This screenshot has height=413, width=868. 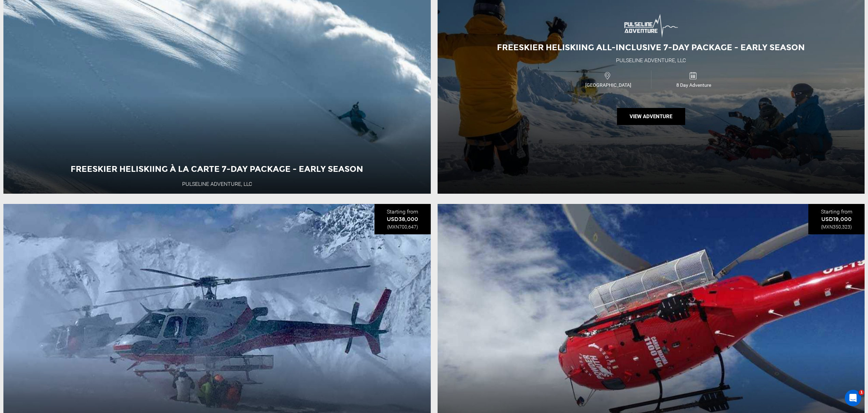 What do you see at coordinates (650, 60) in the screenshot?
I see `div: Pulseline Adventure, LLC` at bounding box center [650, 60].